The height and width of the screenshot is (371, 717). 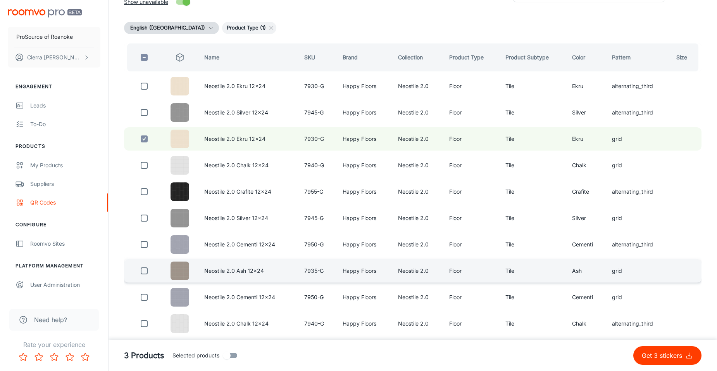 I want to click on div: Product Type (1), so click(x=249, y=28).